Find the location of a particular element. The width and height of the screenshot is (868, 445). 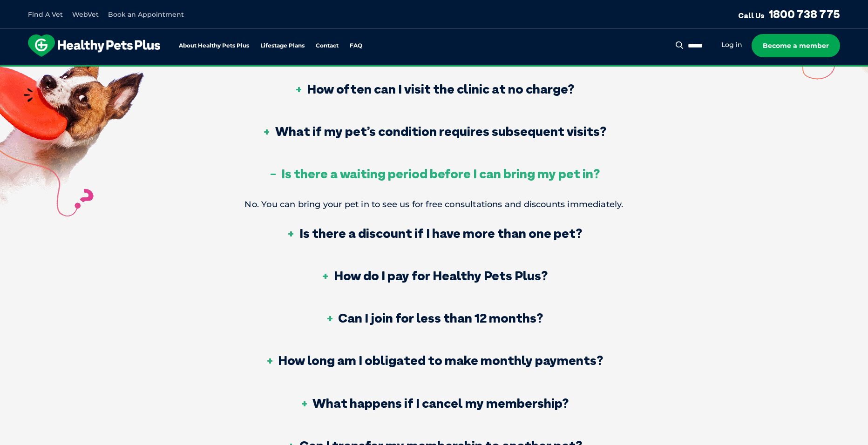

a: Log in is located at coordinates (732, 45).